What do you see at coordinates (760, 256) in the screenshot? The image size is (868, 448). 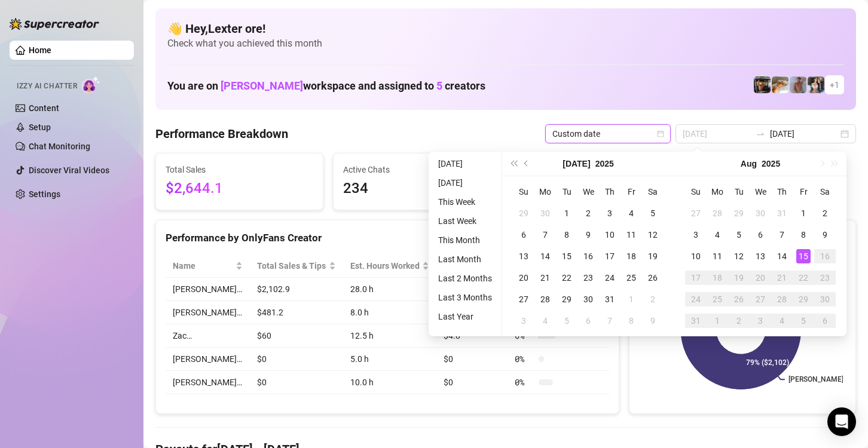 I see `div: 13` at bounding box center [760, 256].